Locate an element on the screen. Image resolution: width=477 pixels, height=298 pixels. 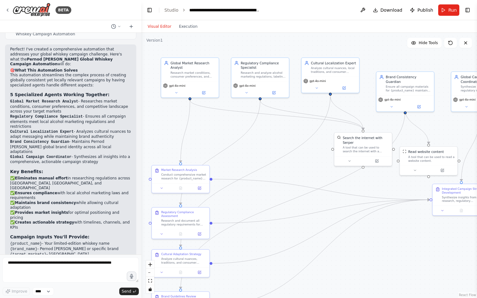
code: Cultural Localization Expert is located at coordinates (42, 132).